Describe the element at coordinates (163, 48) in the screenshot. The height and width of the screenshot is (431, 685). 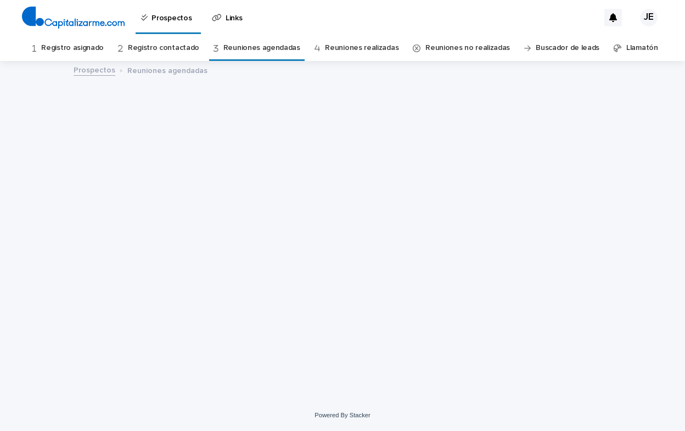
I see `a: Registro contactado` at that location.